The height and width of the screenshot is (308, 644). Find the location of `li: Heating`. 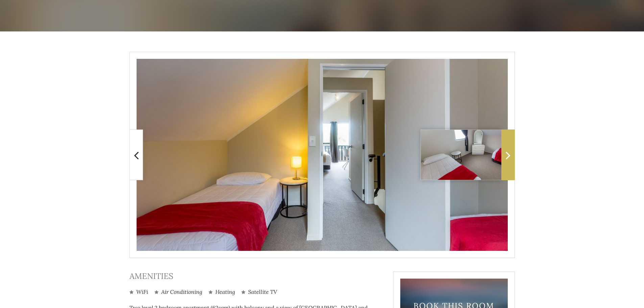

li: Heating is located at coordinates (222, 291).